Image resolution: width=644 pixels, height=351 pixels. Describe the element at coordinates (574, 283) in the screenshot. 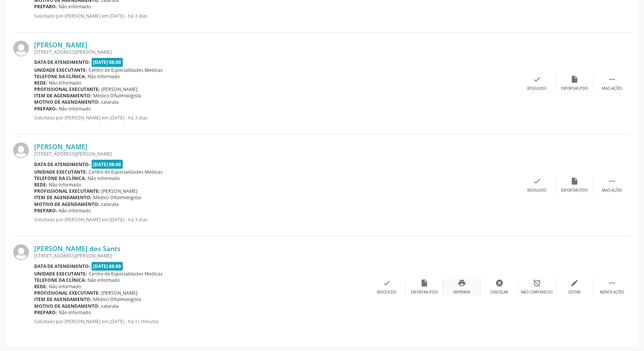

I see `i: edit` at that location.